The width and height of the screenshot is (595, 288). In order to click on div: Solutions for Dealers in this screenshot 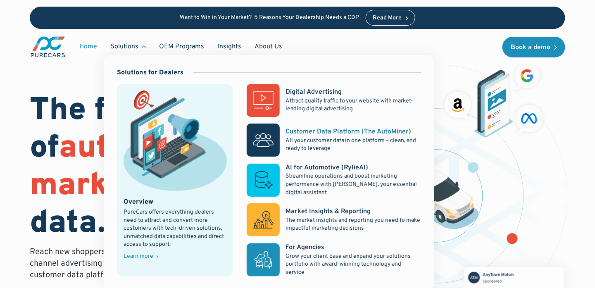, I will do `click(150, 73)`.